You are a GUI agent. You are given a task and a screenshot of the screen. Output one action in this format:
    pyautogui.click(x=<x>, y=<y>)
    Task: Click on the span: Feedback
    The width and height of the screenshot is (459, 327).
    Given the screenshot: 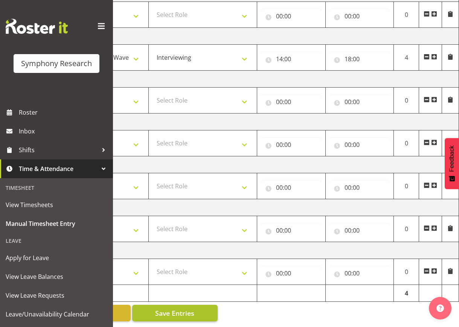 What is the action you would take?
    pyautogui.click(x=451, y=159)
    